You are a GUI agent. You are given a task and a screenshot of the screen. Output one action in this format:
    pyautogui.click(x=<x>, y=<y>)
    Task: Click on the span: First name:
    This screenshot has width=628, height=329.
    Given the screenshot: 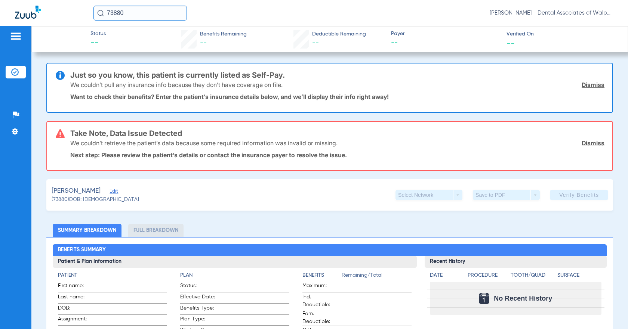 What is the action you would take?
    pyautogui.click(x=76, y=287)
    